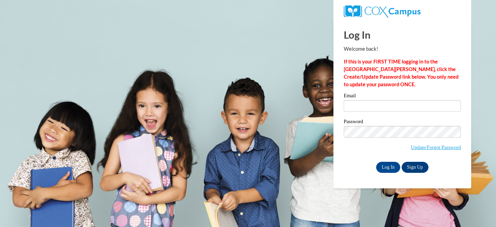  Describe the element at coordinates (436, 147) in the screenshot. I see `a: Update/Forgot Password` at that location.